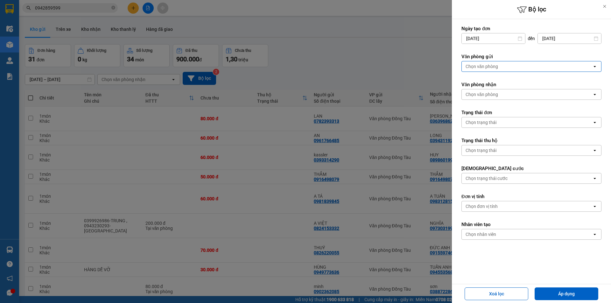 Image resolution: width=611 pixels, height=303 pixels. What do you see at coordinates (481, 235) in the screenshot?
I see `div: Chọn nhân viên` at bounding box center [481, 235].